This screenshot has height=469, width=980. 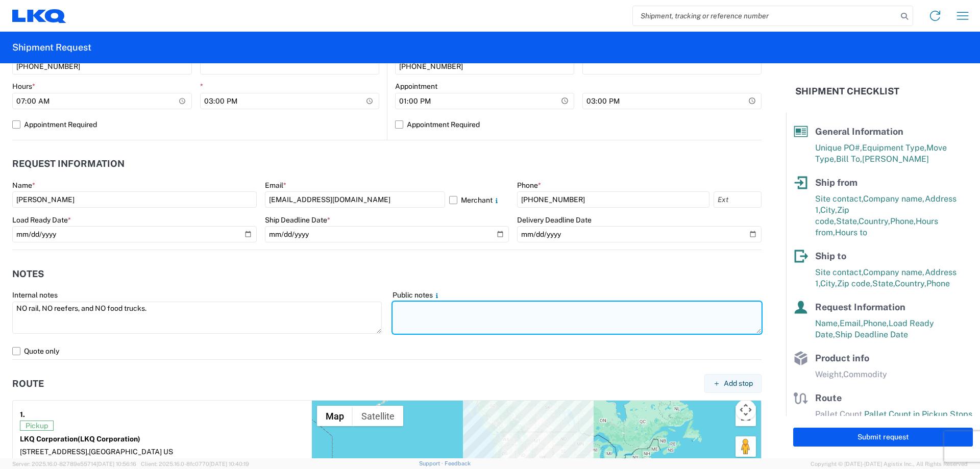 I want to click on button: Map camera controls, so click(x=746, y=410).